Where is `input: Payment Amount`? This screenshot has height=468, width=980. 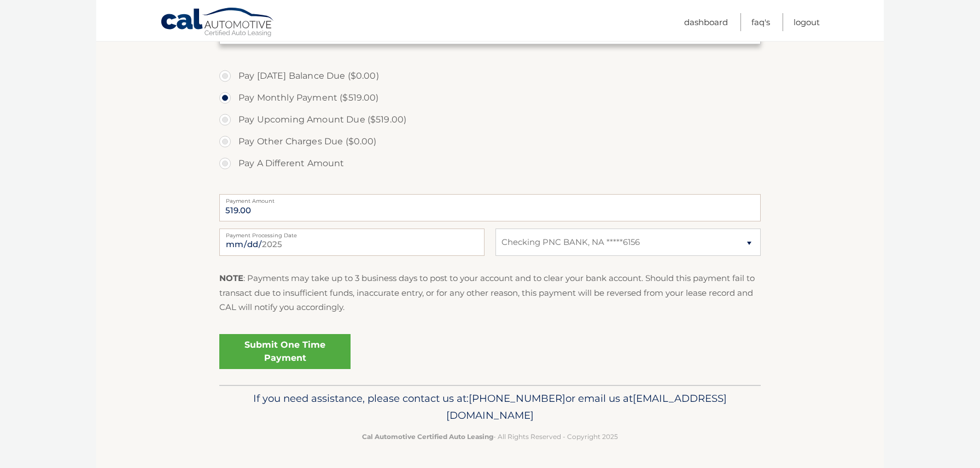 input: Payment Amount is located at coordinates (490, 208).